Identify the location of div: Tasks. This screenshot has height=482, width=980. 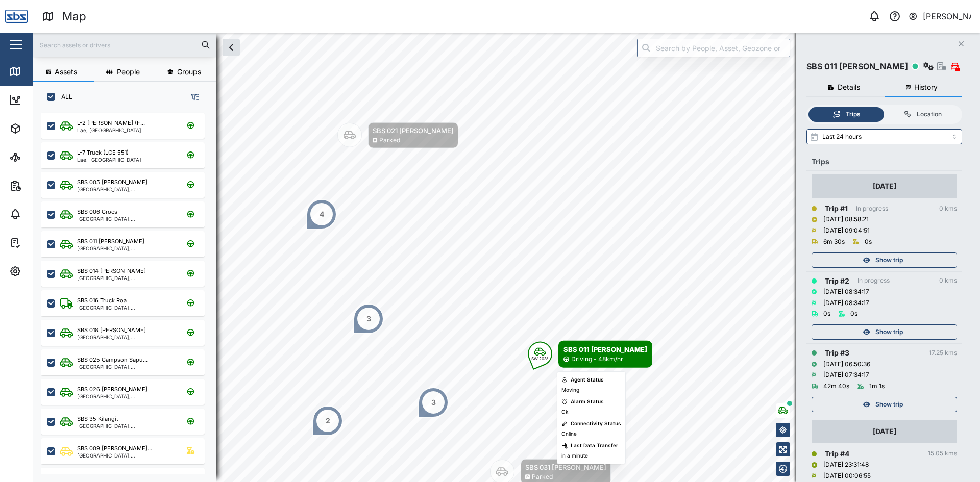
(41, 243).